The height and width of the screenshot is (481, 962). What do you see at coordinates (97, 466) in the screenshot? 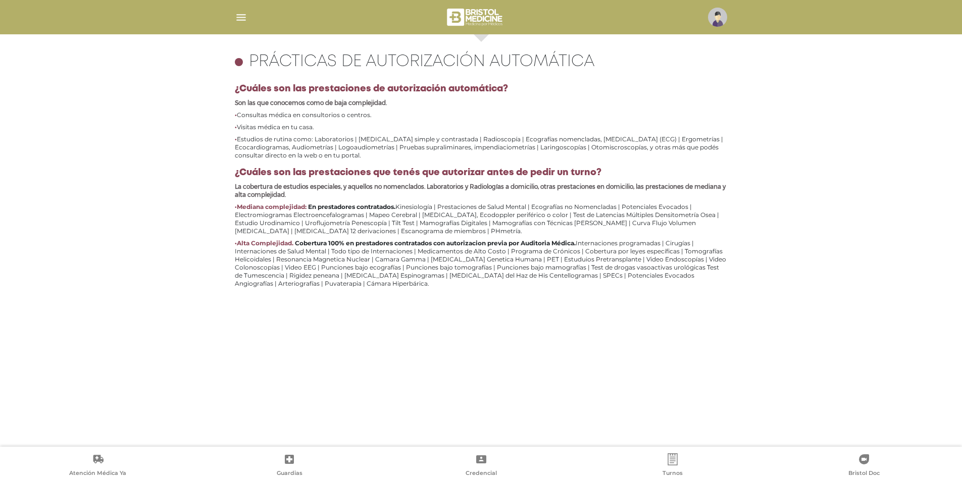
I see `a: Atención Médica Ya` at bounding box center [97, 466].